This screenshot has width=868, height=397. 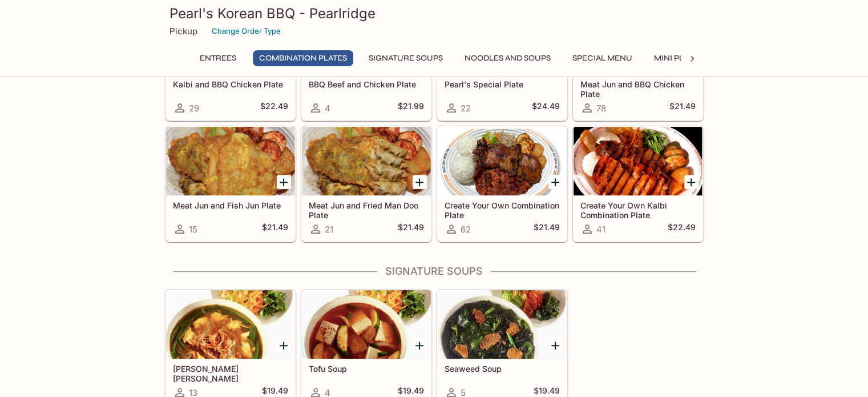 I want to click on h5: $21.99, so click(x=411, y=108).